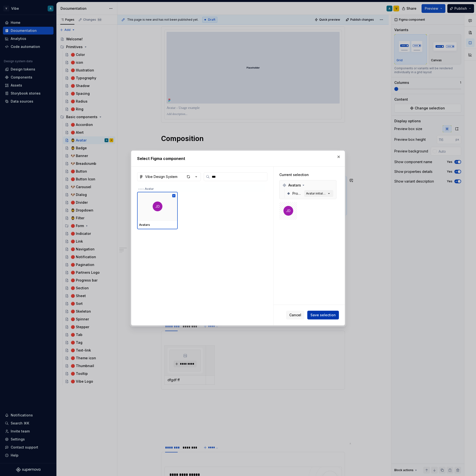  What do you see at coordinates (294, 185) in the screenshot?
I see `span: Avatars` at bounding box center [294, 185].